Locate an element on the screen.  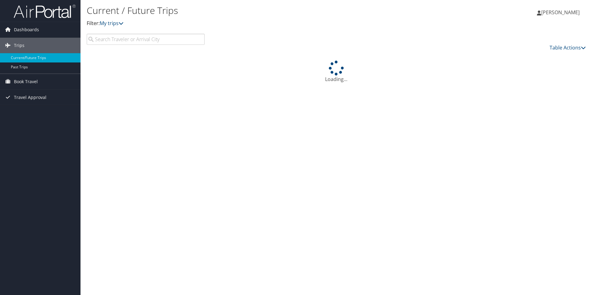
a: My trips is located at coordinates (111, 23).